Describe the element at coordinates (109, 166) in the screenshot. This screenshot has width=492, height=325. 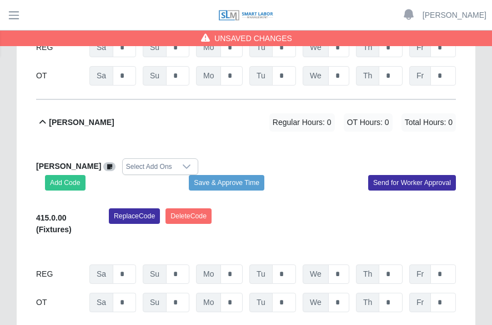
I see `a: View/Edit Notes` at that location.